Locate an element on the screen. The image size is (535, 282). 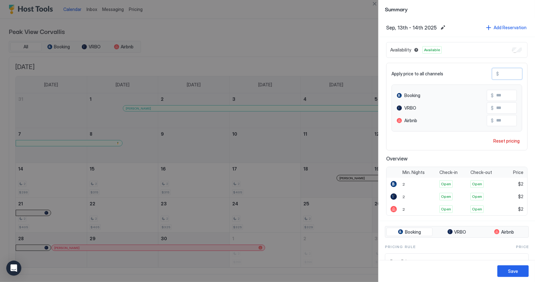
button: Add Reservation is located at coordinates (506, 27).